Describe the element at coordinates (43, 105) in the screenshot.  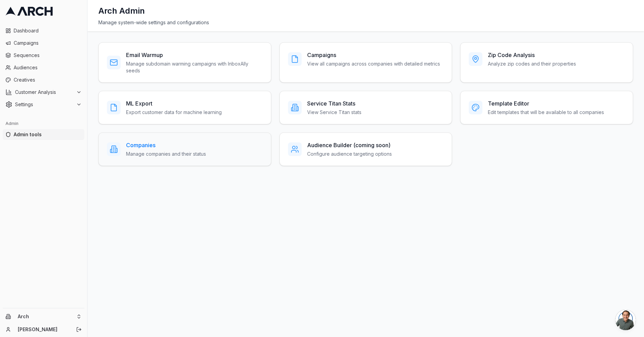
I see `button: Settings` at that location.